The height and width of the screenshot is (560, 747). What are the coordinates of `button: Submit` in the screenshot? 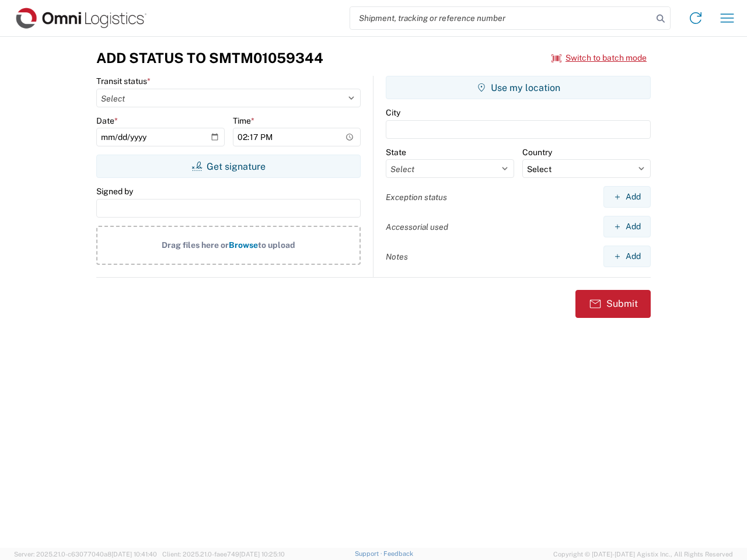 It's located at (613, 304).